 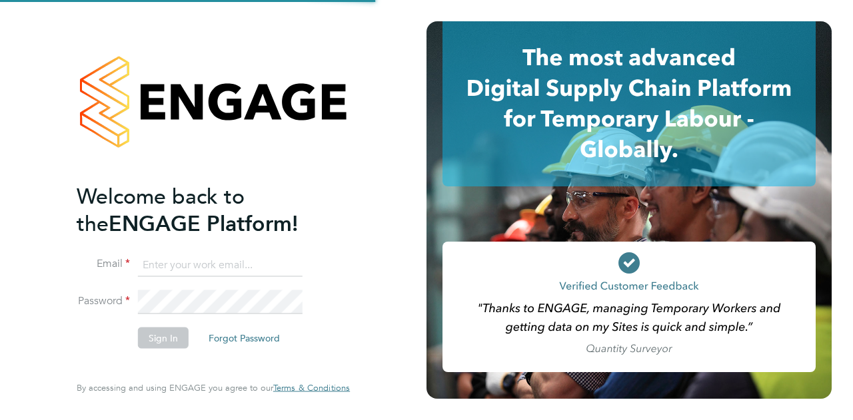 What do you see at coordinates (103, 301) in the screenshot?
I see `label: Password` at bounding box center [103, 301].